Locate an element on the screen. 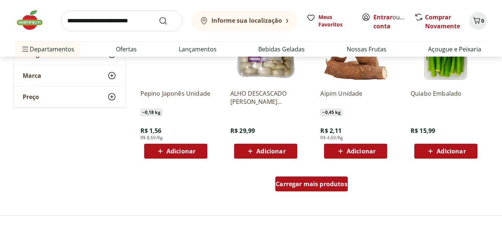  span: Preço is located at coordinates (31, 97).